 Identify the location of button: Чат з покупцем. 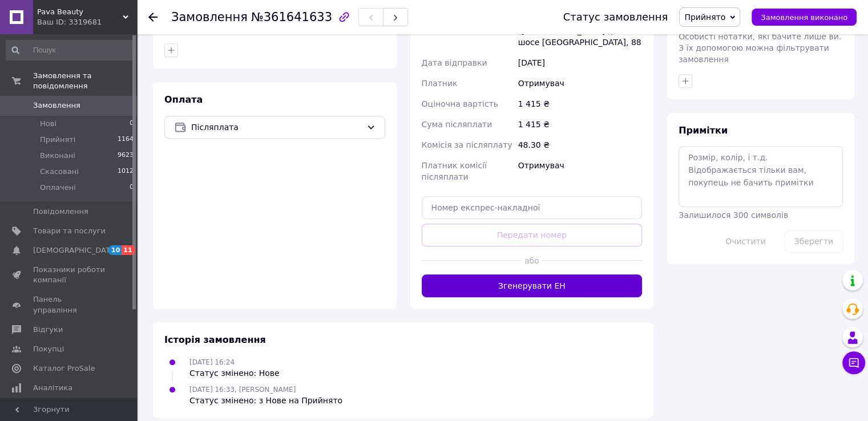
(853, 363).